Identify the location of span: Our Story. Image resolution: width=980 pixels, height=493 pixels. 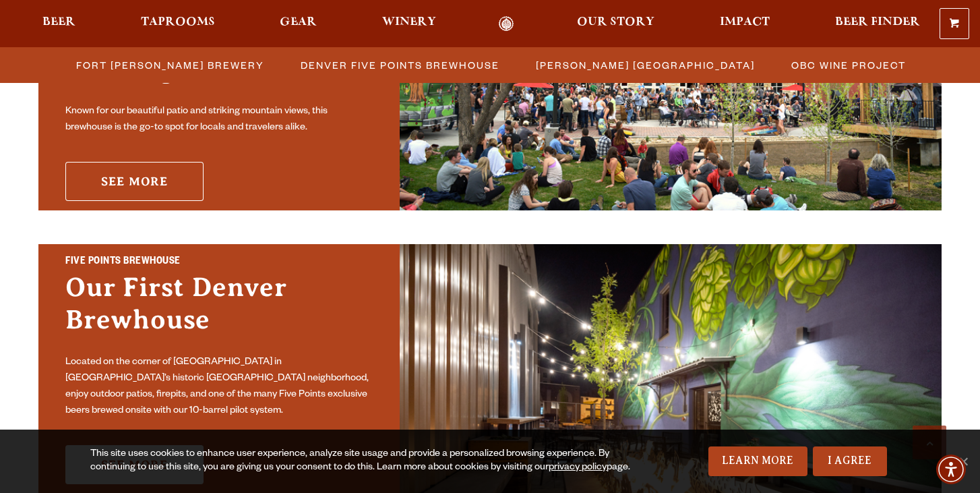
(616, 23).